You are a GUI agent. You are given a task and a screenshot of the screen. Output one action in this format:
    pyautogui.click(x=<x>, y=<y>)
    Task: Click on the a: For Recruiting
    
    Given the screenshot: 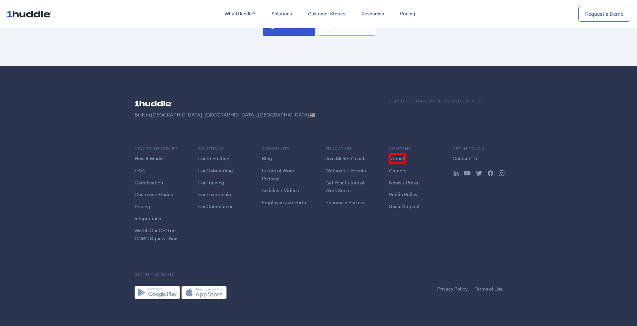 What is the action you would take?
    pyautogui.click(x=214, y=159)
    